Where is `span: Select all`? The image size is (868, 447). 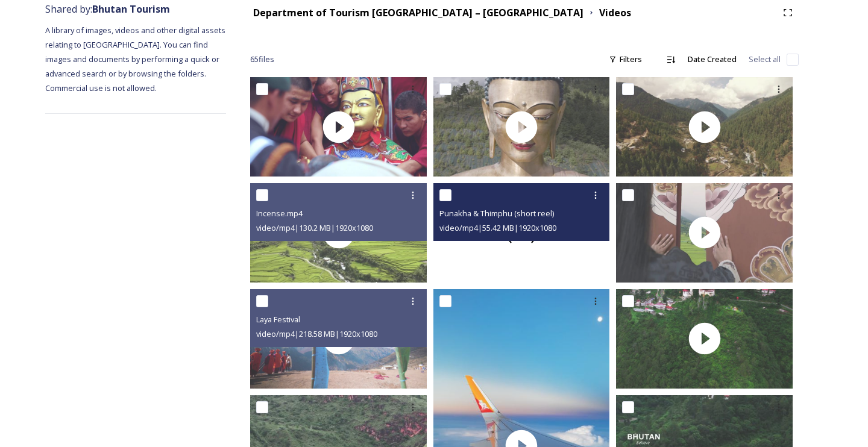
span: Select all is located at coordinates (764, 59).